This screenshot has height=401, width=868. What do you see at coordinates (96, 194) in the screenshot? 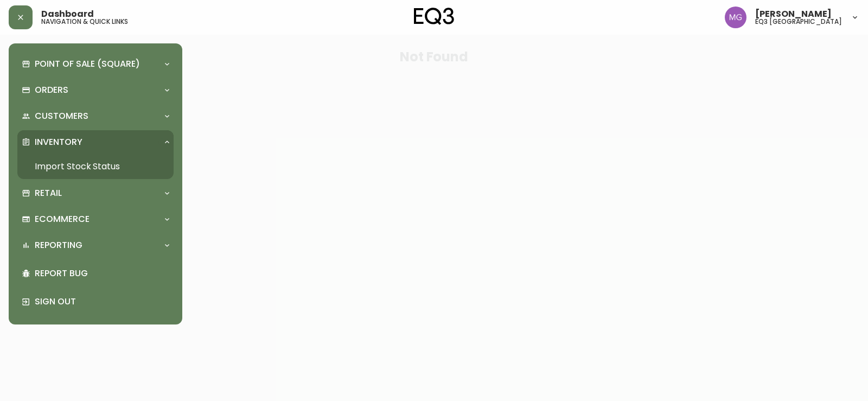
I see `div: Retail` at bounding box center [96, 194].